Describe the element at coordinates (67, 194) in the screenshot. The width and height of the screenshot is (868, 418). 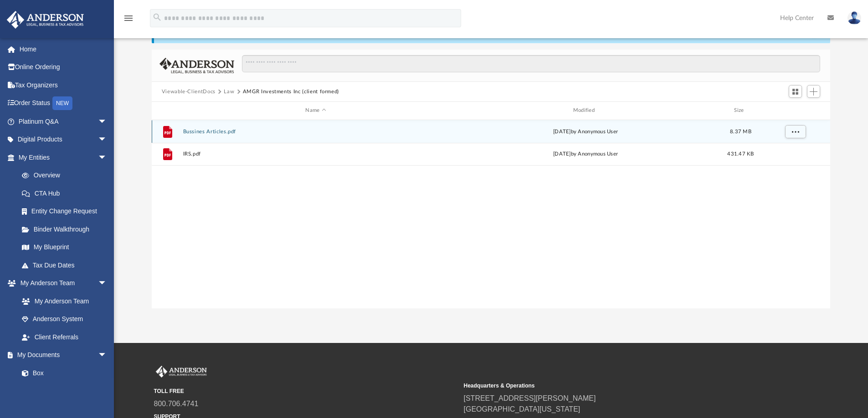
I see `a: CTA Hub` at that location.